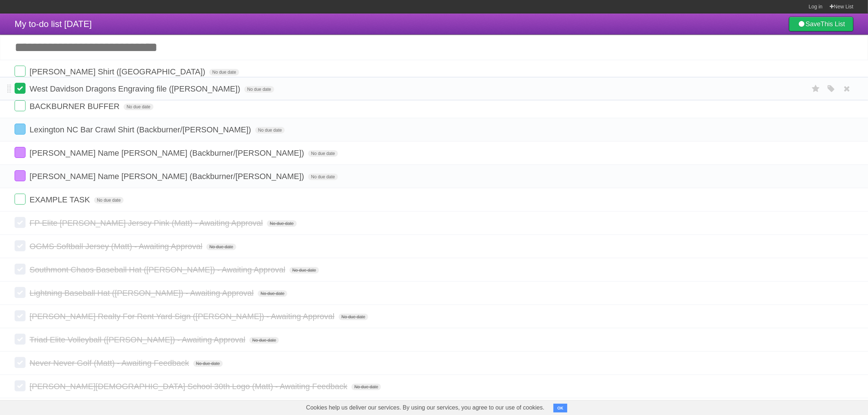  Describe the element at coordinates (60, 200) in the screenshot. I see `span: EXAMPLE TASK` at that location.